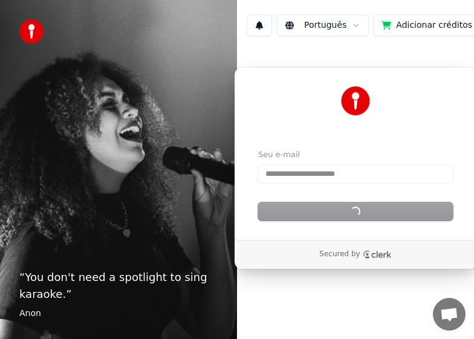  What do you see at coordinates (31, 31) in the screenshot?
I see `img: youka` at bounding box center [31, 31].